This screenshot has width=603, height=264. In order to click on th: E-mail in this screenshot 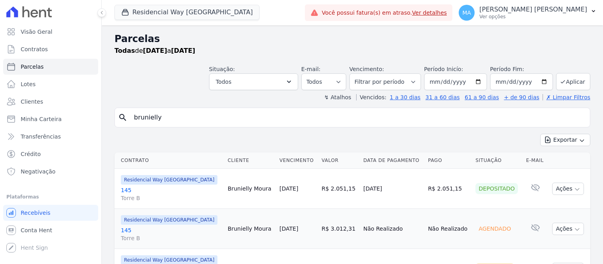, I will do `click(535, 161)`.